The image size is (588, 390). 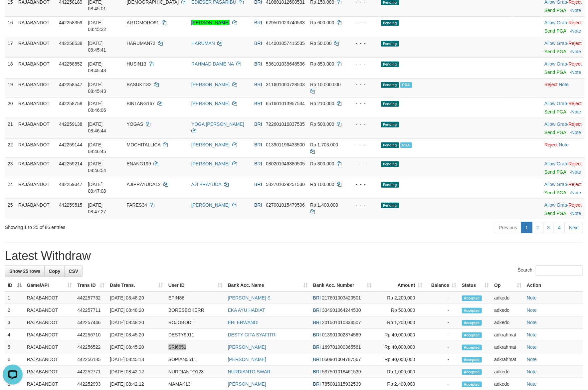 I want to click on div: Showing 1 to 25 of 86 entries, so click(x=123, y=226).